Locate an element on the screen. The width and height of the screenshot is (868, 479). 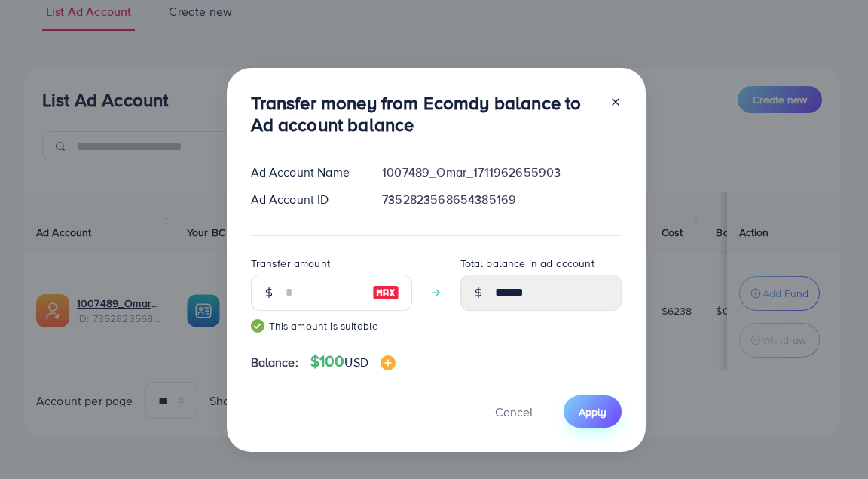
small: This amount is suitable is located at coordinates (332, 325).